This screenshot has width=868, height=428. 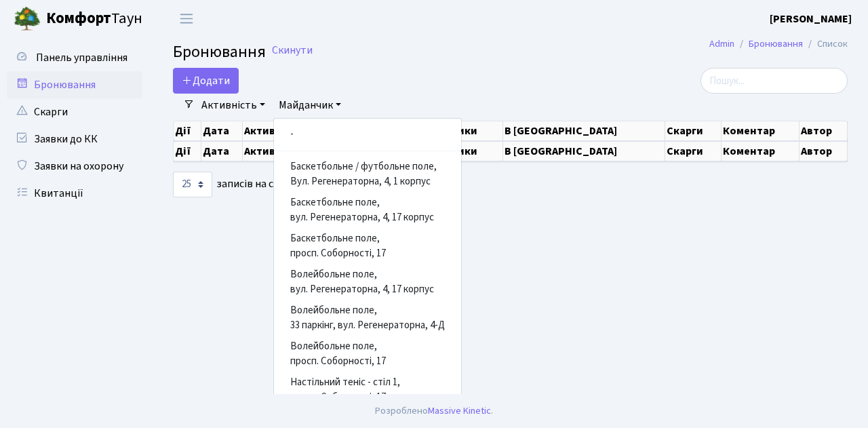 I want to click on a: Баскетбольне / футбольне поле,Вул. Регенераторна, 4, 1 корпус, so click(x=368, y=174).